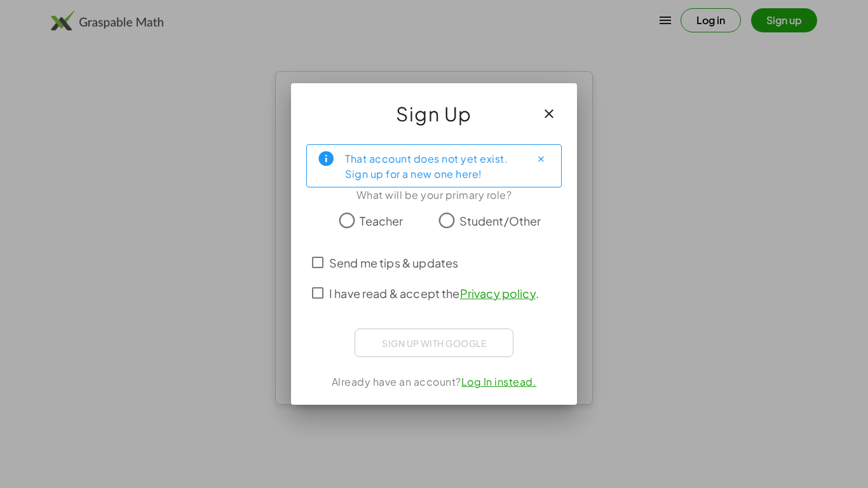 The height and width of the screenshot is (488, 868). I want to click on span: Teacher, so click(381, 220).